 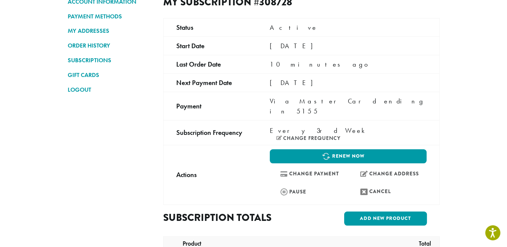 I want to click on h2: Subscription totals, so click(x=229, y=218).